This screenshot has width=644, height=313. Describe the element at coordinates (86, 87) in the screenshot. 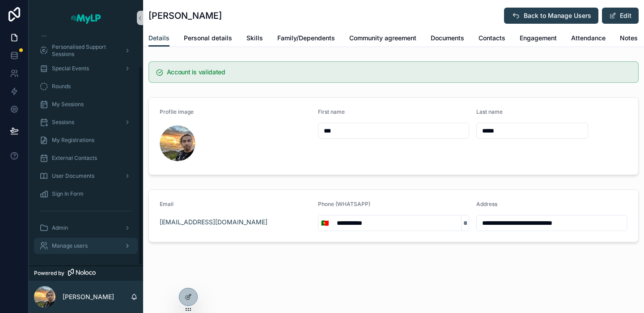

I see `a: Rounds` at that location.